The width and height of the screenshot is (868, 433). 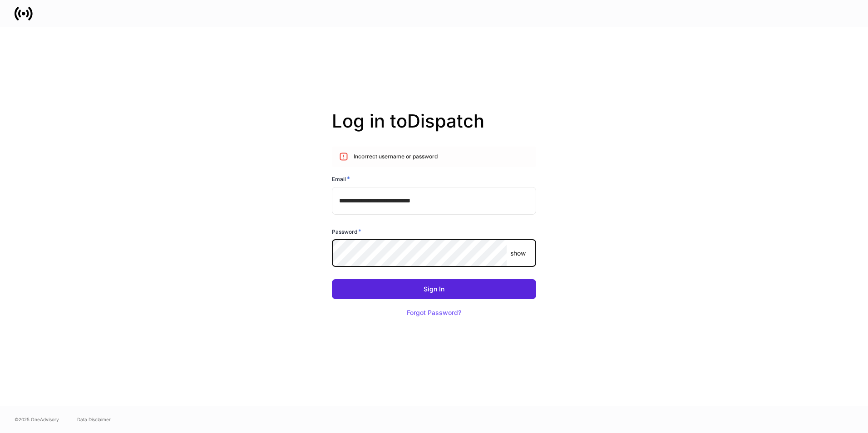 What do you see at coordinates (434, 128) in the screenshot?
I see `h2: Log in to Dispatch` at bounding box center [434, 128].